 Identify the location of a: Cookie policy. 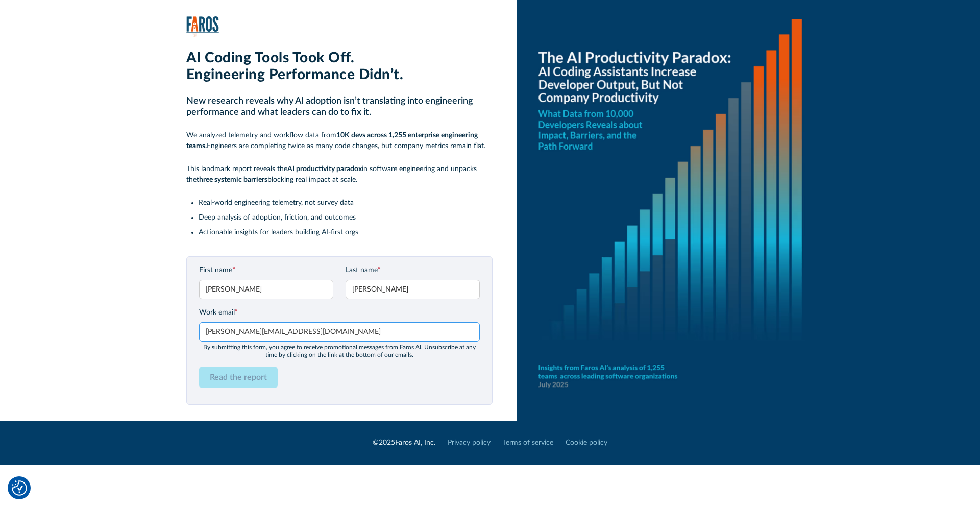
(587, 443).